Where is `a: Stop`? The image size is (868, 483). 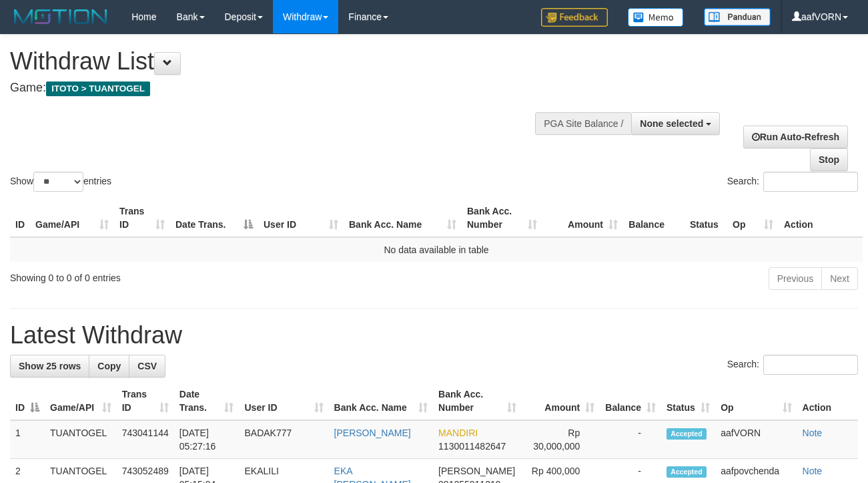 a: Stop is located at coordinates (829, 159).